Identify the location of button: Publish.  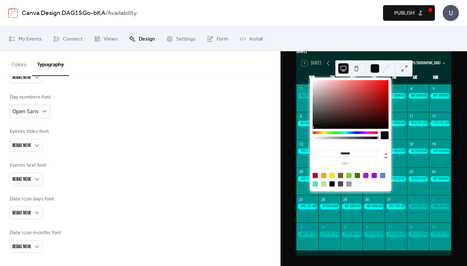
(409, 13).